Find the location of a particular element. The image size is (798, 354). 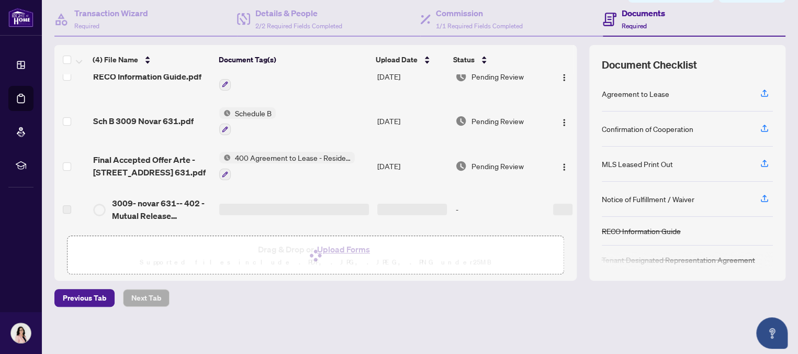

span: (4) File Name is located at coordinates (115, 60).